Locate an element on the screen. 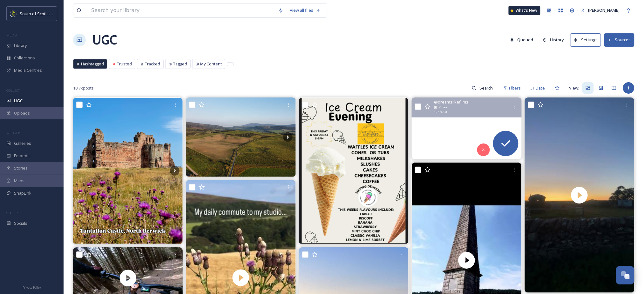  input: Search is located at coordinates (487, 88).